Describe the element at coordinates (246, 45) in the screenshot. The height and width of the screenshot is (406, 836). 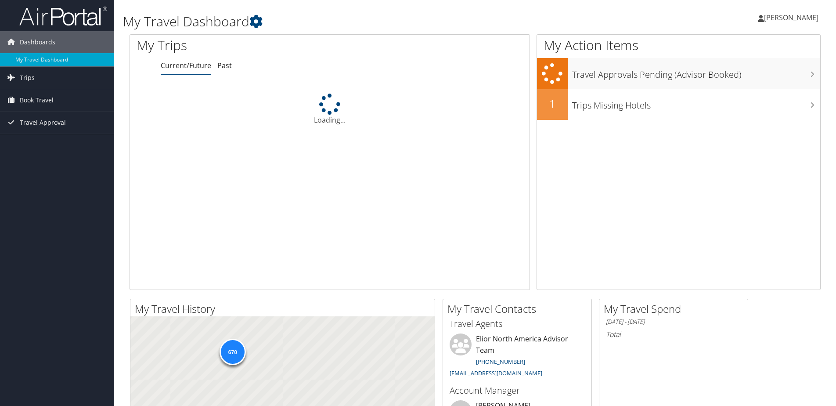
I see `h1: My Trips` at that location.